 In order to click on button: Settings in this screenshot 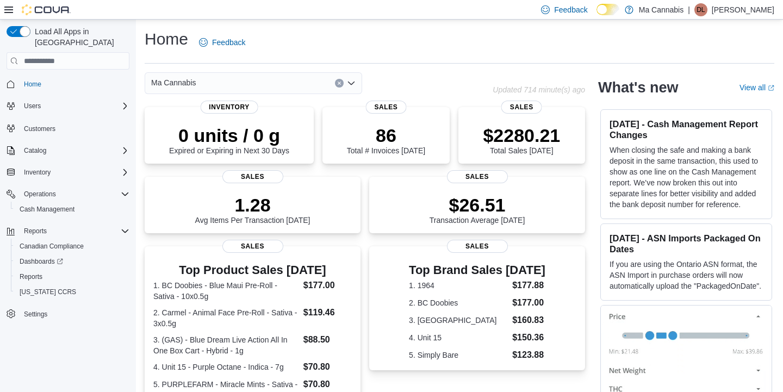, I will do `click(68, 314)`.